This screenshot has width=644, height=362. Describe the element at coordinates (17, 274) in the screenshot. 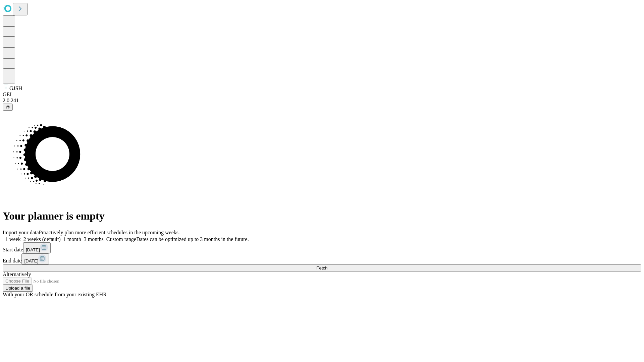

I see `span: Alternatively` at that location.